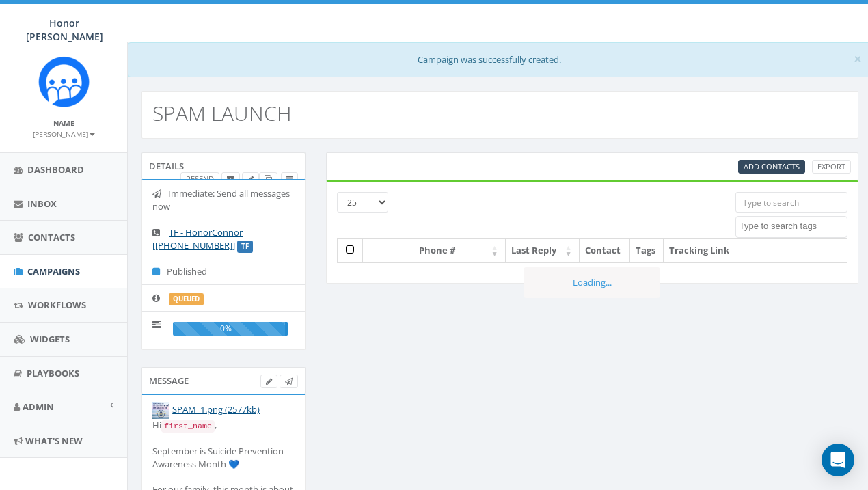 This screenshot has height=490, width=868. Describe the element at coordinates (543, 250) in the screenshot. I see `th: Last Reply` at that location.